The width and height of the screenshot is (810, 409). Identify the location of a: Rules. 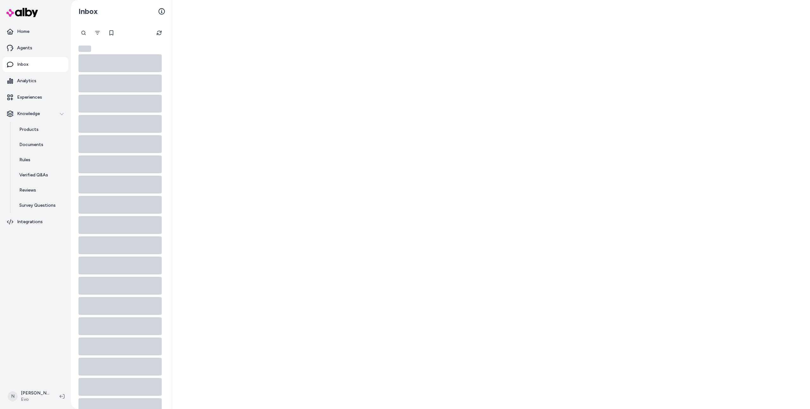
(40, 160).